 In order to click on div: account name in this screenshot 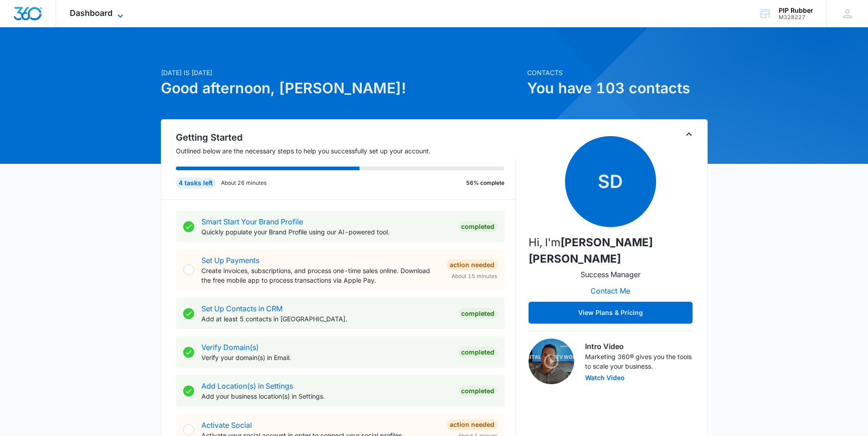, I will do `click(795, 11)`.